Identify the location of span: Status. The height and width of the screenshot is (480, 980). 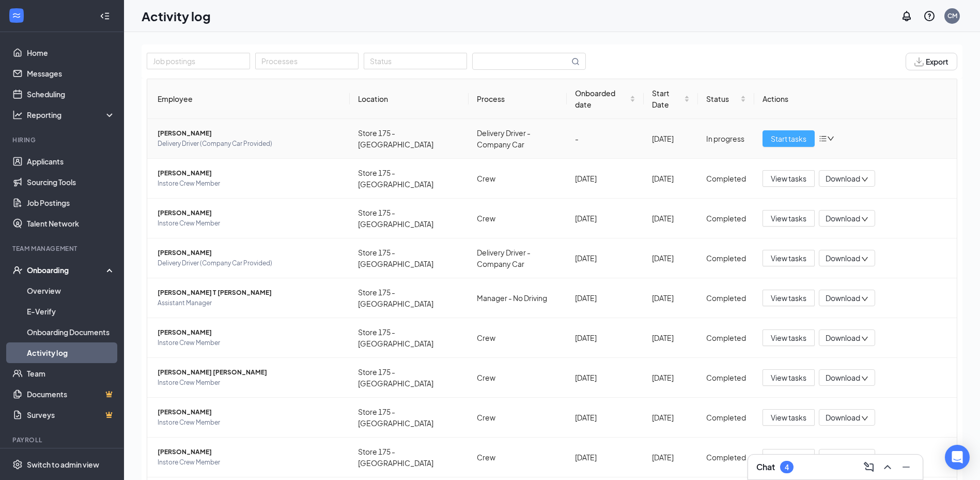
(722, 99).